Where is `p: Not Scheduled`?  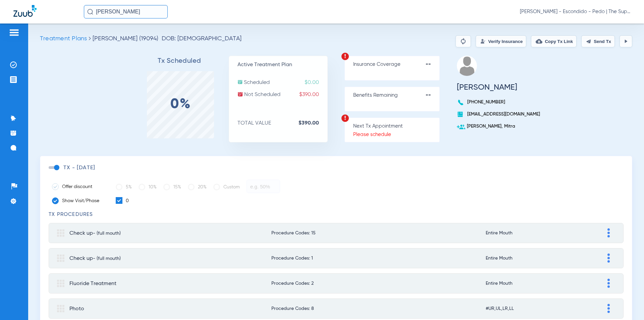
p: Not Scheduled is located at coordinates (282, 95).